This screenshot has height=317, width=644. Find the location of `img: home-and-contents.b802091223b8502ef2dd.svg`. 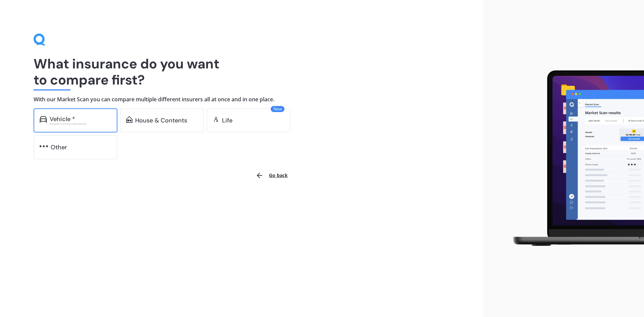

img: home-and-contents.b802091223b8502ef2dd.svg is located at coordinates (129, 119).